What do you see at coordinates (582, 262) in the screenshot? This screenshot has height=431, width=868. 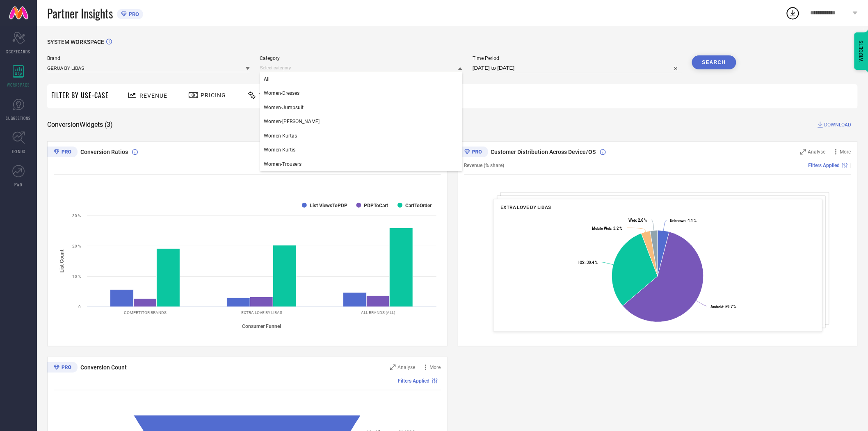 I see `tspan: IOS` at bounding box center [582, 262].